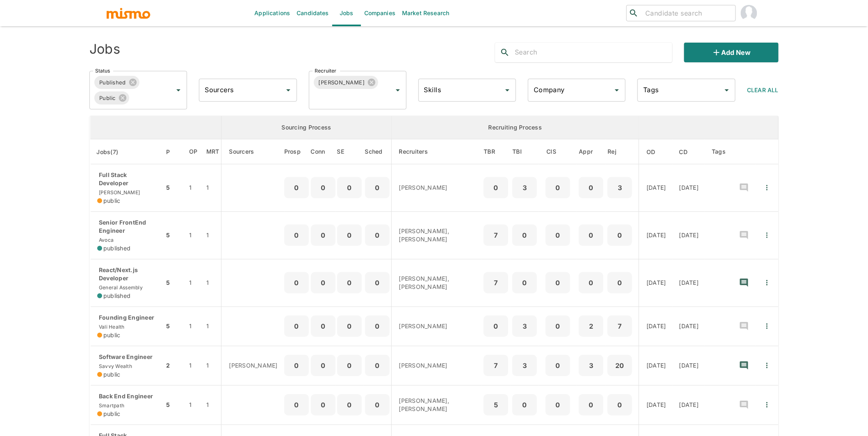 The image size is (868, 436). Describe the element at coordinates (591, 152) in the screenshot. I see `th: Approved` at that location.